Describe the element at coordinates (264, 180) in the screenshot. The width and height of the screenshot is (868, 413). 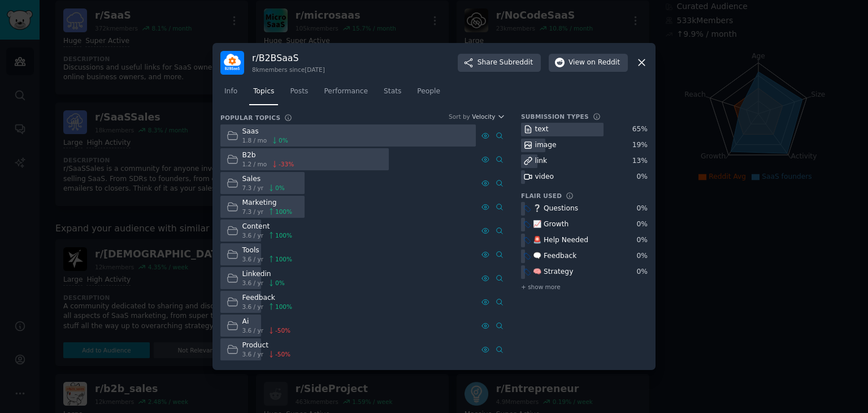
I see `div: Sales` at that location.